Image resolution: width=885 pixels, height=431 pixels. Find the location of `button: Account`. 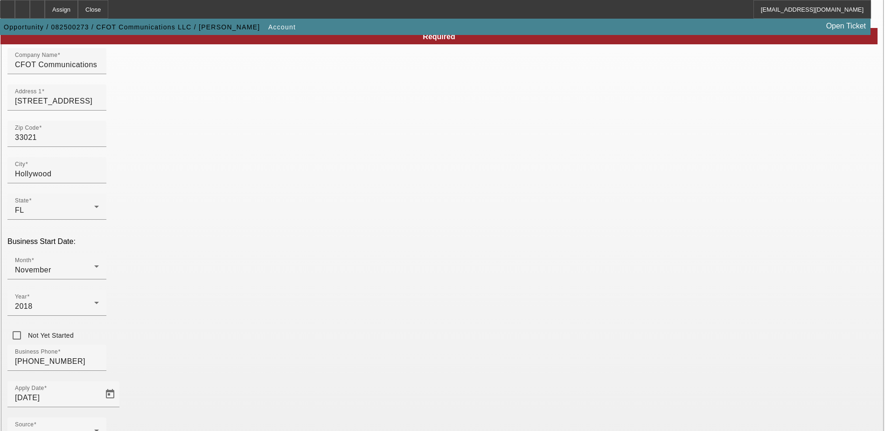

button: Account is located at coordinates (282, 27).